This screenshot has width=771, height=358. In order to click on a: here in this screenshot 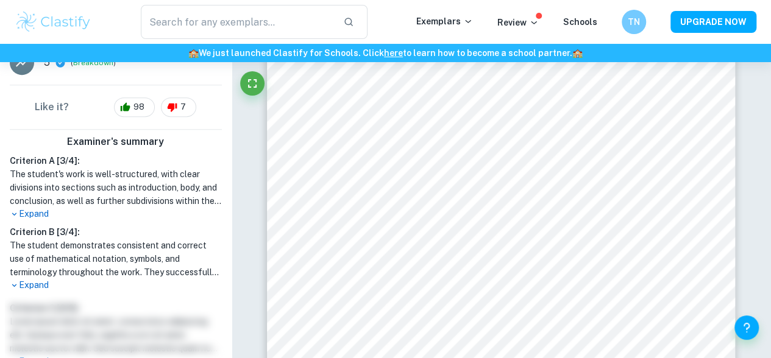, I will do `click(393, 53)`.